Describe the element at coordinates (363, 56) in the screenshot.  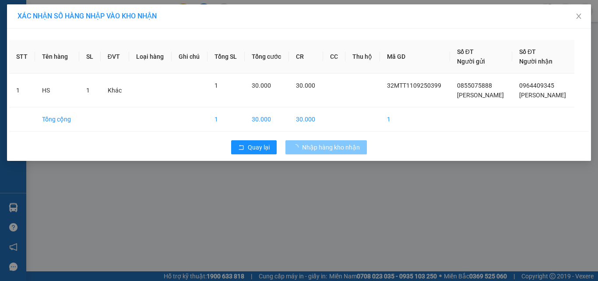
I see `th: Thu hộ` at that location.